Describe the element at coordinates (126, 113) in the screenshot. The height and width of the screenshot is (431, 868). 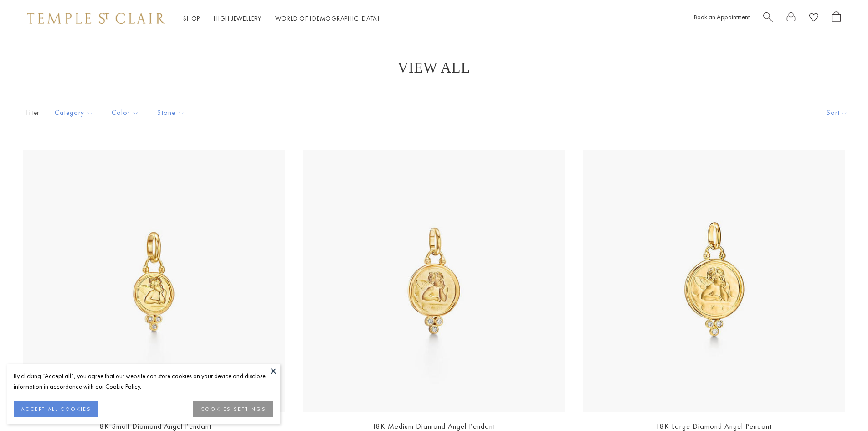
I see `span: Color` at that location.